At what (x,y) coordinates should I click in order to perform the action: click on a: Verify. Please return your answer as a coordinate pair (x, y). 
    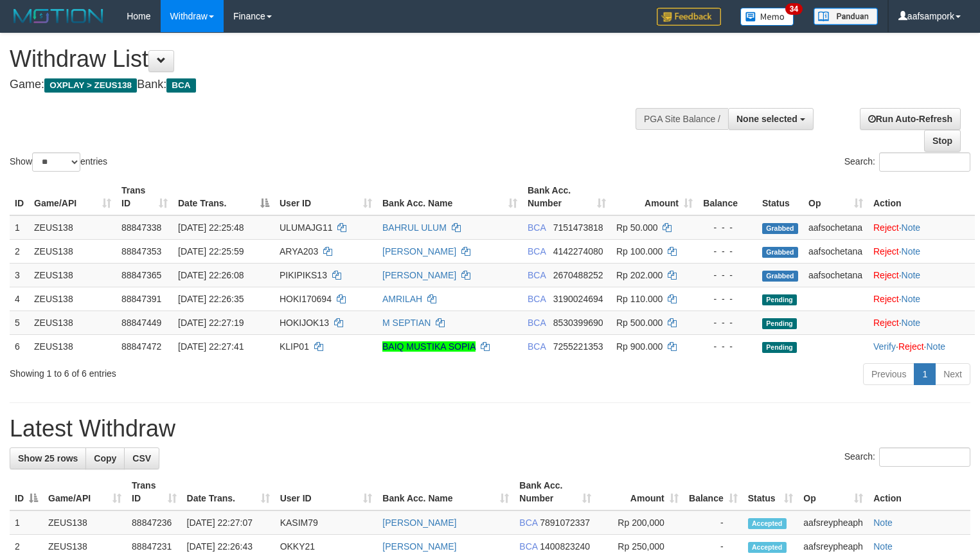
    Looking at the image, I should click on (884, 346).